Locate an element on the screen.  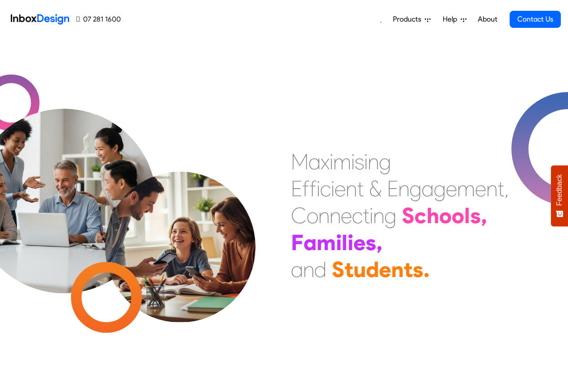
img: parents_with_child.png is located at coordinates (180, 228).